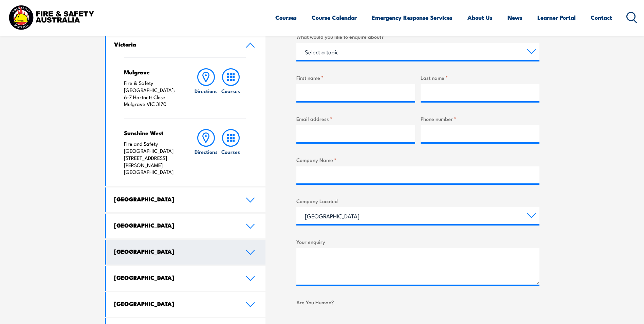 The width and height of the screenshot is (644, 324). Describe the element at coordinates (557, 17) in the screenshot. I see `a: Learner Portal` at that location.